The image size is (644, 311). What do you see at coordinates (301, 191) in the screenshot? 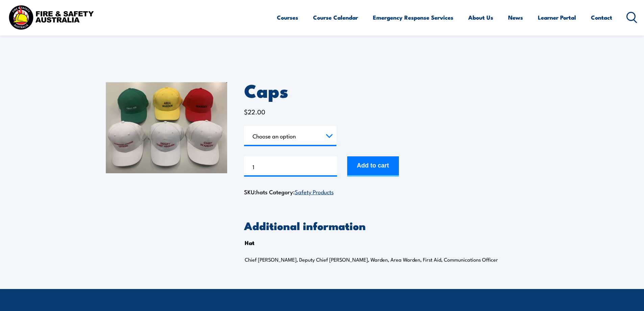
I see `span: Category:` at bounding box center [301, 191].